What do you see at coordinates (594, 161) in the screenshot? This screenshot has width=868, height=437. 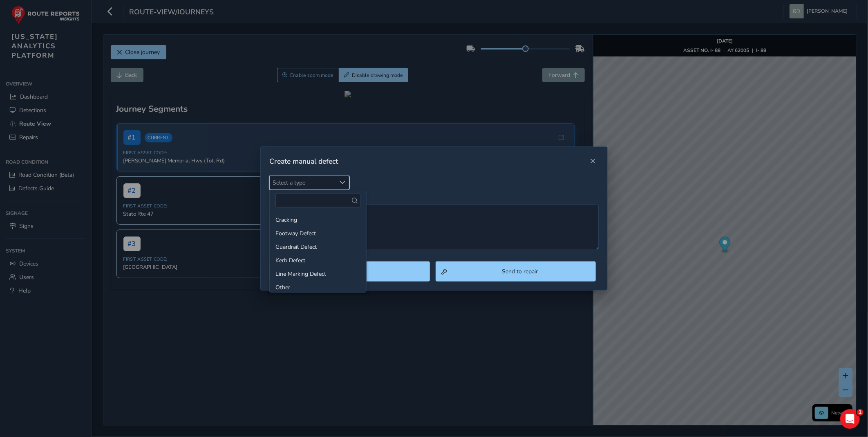 I see `button: Close` at bounding box center [594, 161].